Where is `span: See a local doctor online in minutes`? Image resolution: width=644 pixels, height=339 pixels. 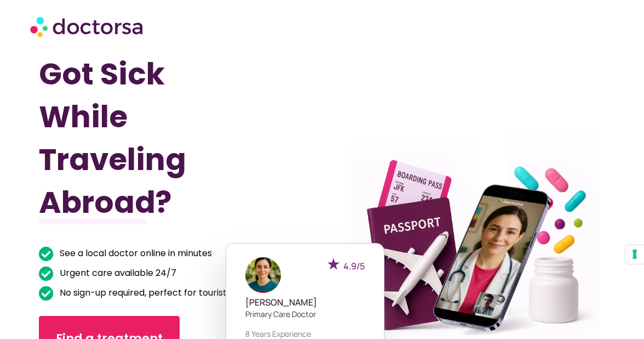 span: See a local doctor online in minutes is located at coordinates (134, 254).